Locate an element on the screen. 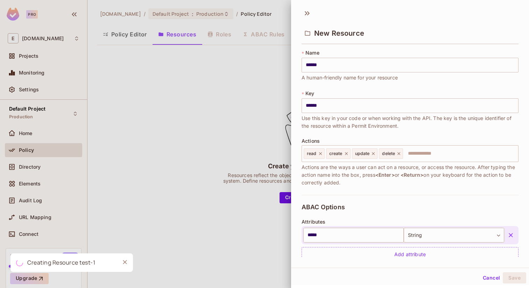 The image size is (529, 288). div: read is located at coordinates (314, 154).